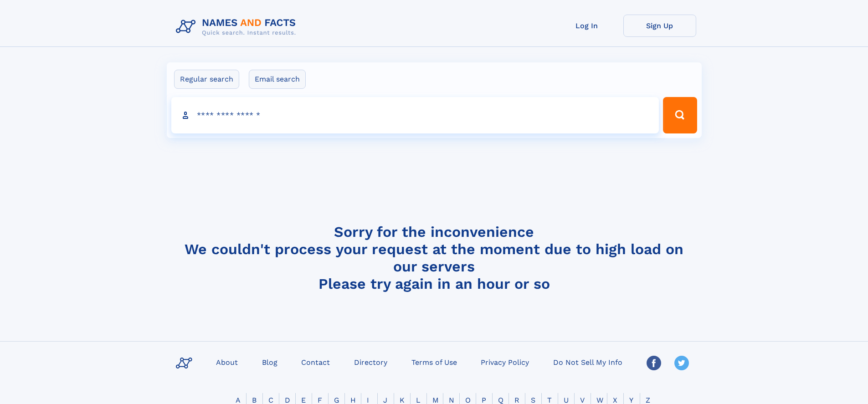 The width and height of the screenshot is (868, 404). What do you see at coordinates (681, 363) in the screenshot?
I see `img: Twitter` at bounding box center [681, 363].